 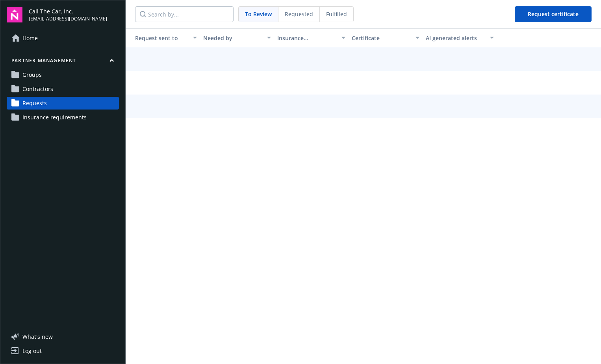 What do you see at coordinates (307, 38) in the screenshot?
I see `div: Insurance requirement` at bounding box center [307, 38].